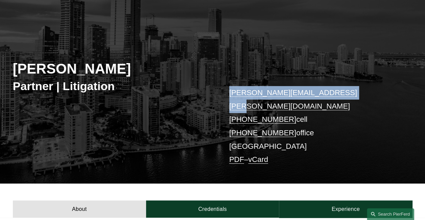 Image resolution: width=425 pixels, height=220 pixels. I want to click on a: PDF, so click(237, 160).